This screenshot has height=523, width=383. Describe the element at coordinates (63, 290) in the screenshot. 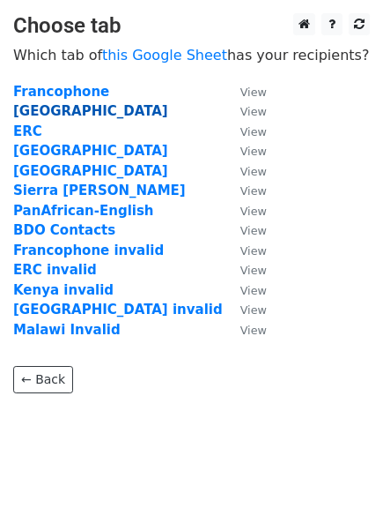

I see `a: Kenya invalid` at that location.